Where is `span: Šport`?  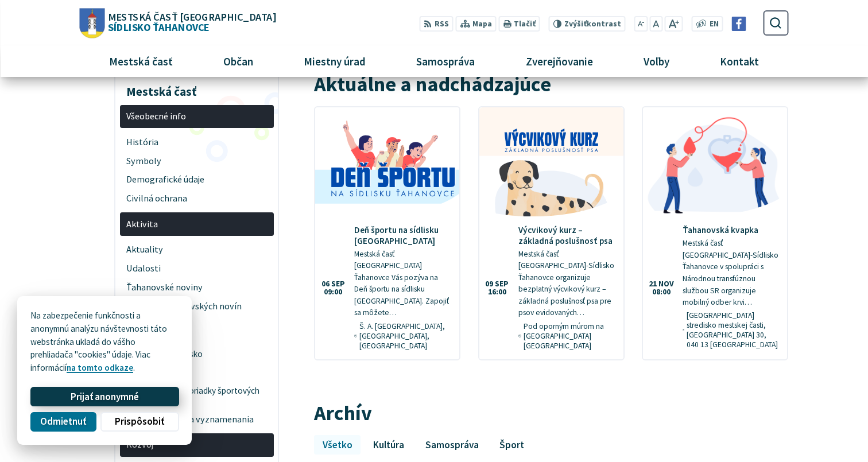 span: Šport is located at coordinates (197, 373).